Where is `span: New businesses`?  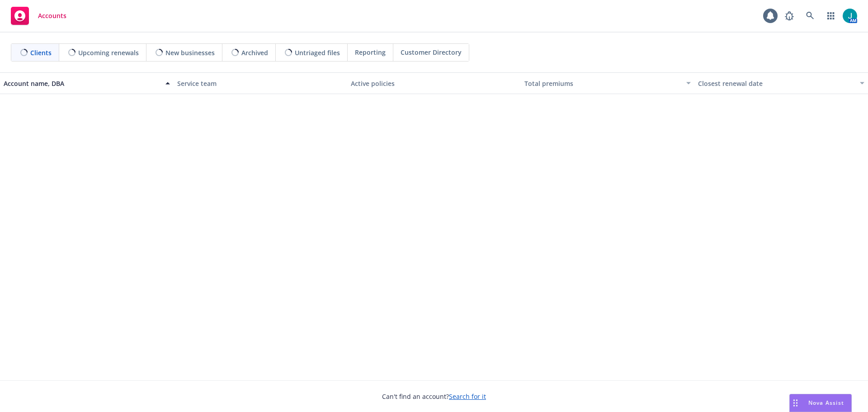 span: New businesses is located at coordinates (189, 53).